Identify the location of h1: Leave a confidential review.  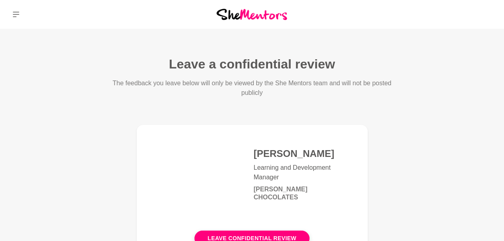
(252, 64).